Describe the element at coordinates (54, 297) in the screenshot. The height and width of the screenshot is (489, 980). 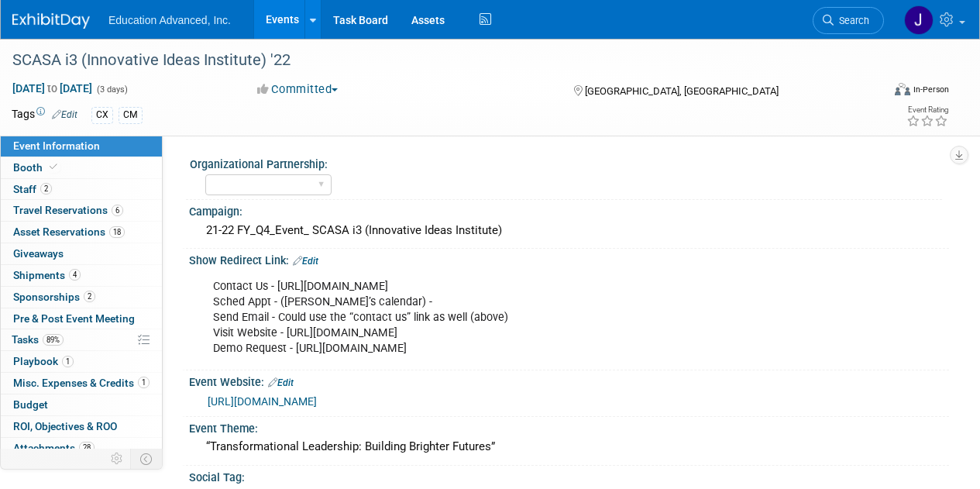
I see `span: Sponsorships` at that location.